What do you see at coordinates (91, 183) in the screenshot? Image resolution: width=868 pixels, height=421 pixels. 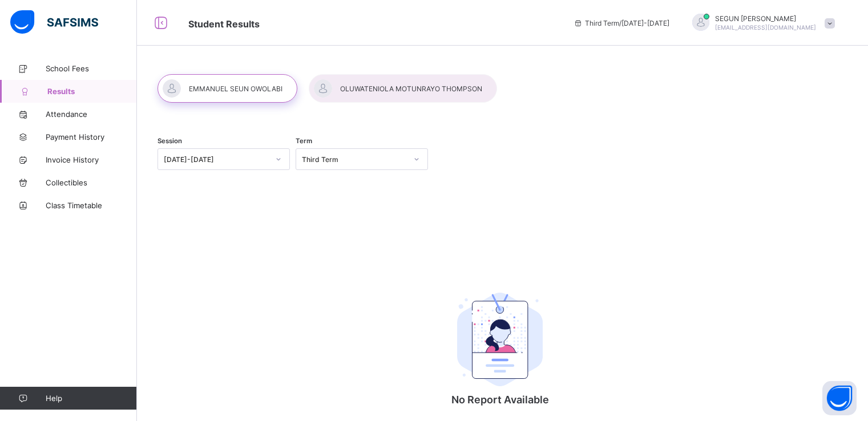 I see `span: Collectibles` at bounding box center [91, 183].